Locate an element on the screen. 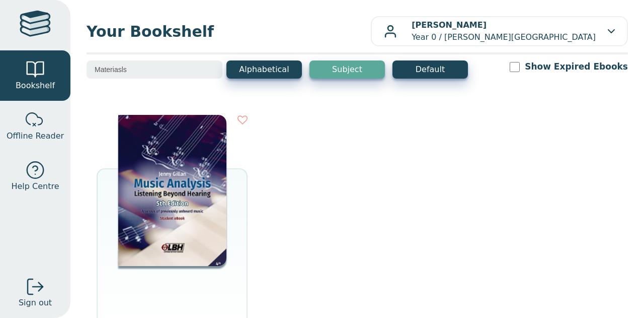 Image resolution: width=644 pixels, height=318 pixels. span: Help Centre is located at coordinates (35, 186).